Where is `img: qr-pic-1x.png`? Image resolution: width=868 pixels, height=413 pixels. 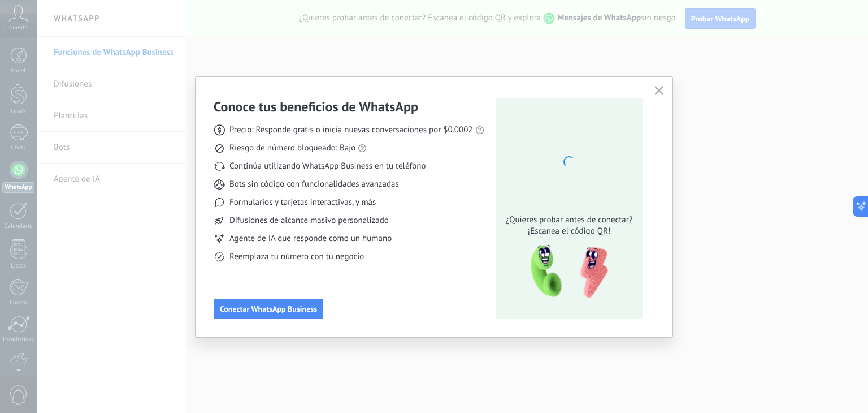 img: qr-pic-1x.png is located at coordinates (565, 271).